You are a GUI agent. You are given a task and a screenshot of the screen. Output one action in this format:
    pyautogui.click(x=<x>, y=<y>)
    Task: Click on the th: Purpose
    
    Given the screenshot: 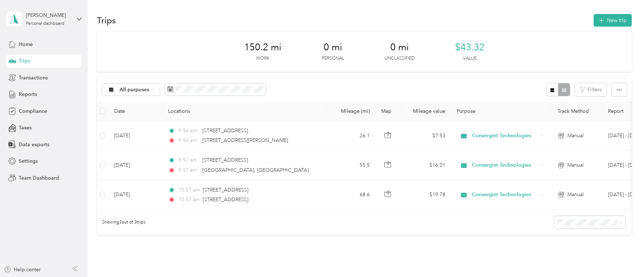 What is the action you would take?
    pyautogui.click(x=501, y=111)
    